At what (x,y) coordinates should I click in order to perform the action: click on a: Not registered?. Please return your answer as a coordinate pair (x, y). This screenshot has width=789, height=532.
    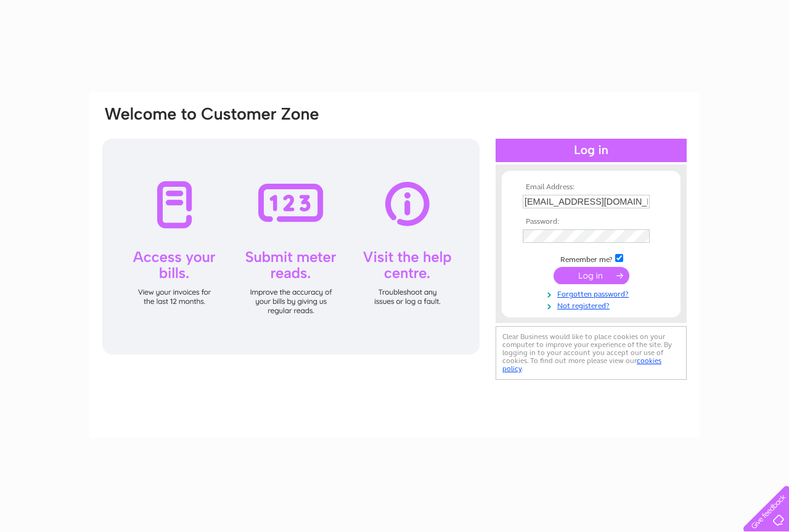
    Looking at the image, I should click on (592, 305).